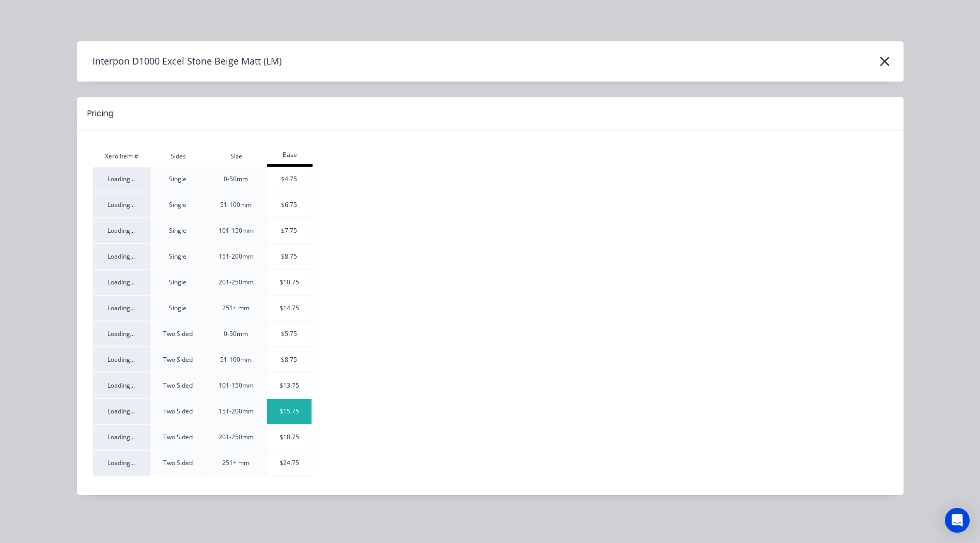 The height and width of the screenshot is (543, 980). What do you see at coordinates (100, 113) in the screenshot?
I see `div: Pricing` at bounding box center [100, 113].